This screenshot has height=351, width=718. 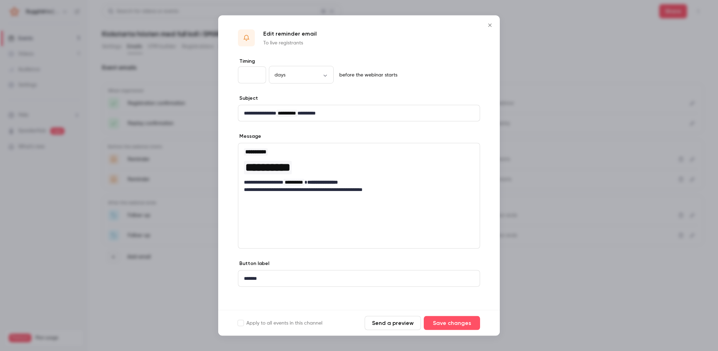 I want to click on label: Apply to all events in this channel, so click(x=280, y=323).